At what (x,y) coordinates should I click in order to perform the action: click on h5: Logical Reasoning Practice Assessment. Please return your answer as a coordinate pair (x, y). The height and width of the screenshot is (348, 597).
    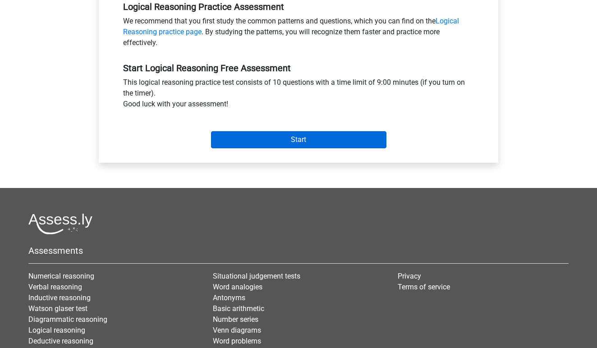
    Looking at the image, I should click on (299, 7).